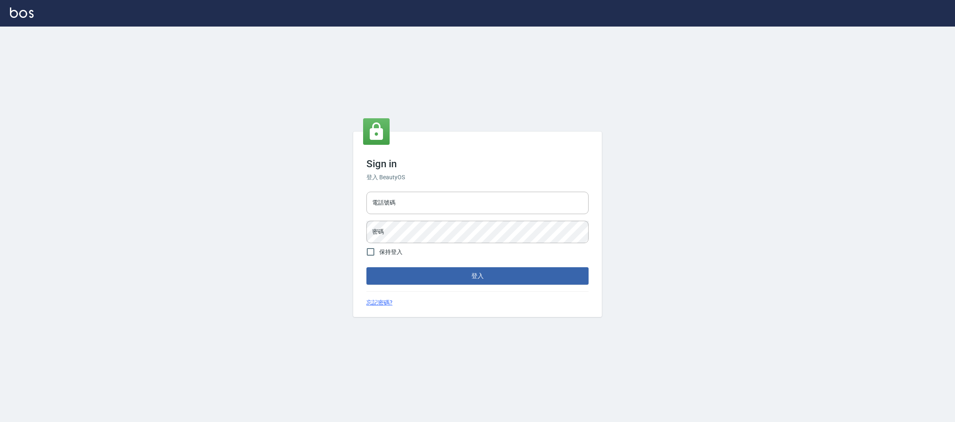 The image size is (955, 422). Describe the element at coordinates (379, 302) in the screenshot. I see `a: 忘記密碼?` at that location.